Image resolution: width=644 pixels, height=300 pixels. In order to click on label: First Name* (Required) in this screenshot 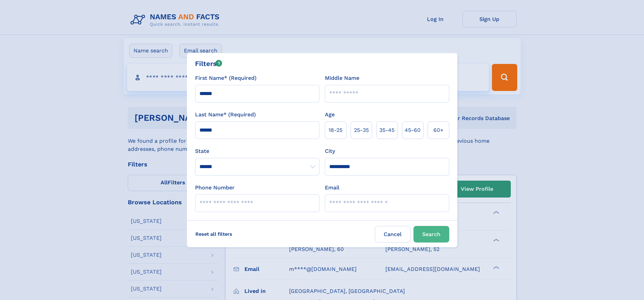, I will do `click(226, 78)`.